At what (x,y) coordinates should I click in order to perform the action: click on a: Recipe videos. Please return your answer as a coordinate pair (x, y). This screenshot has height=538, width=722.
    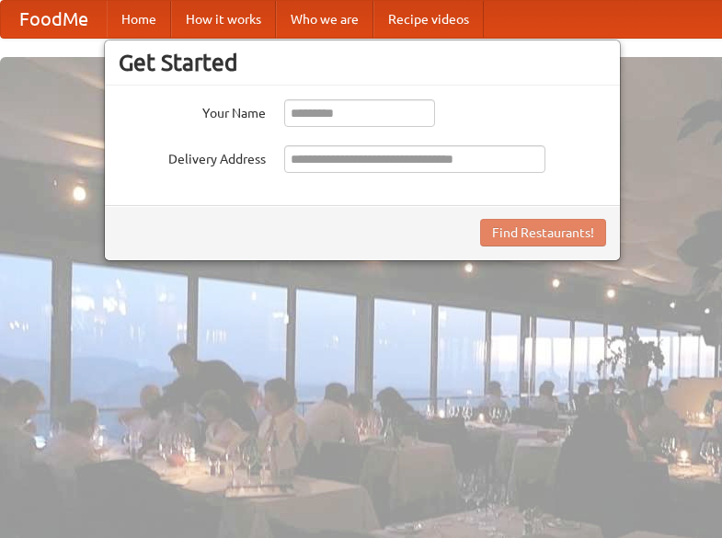
    Looking at the image, I should click on (429, 19).